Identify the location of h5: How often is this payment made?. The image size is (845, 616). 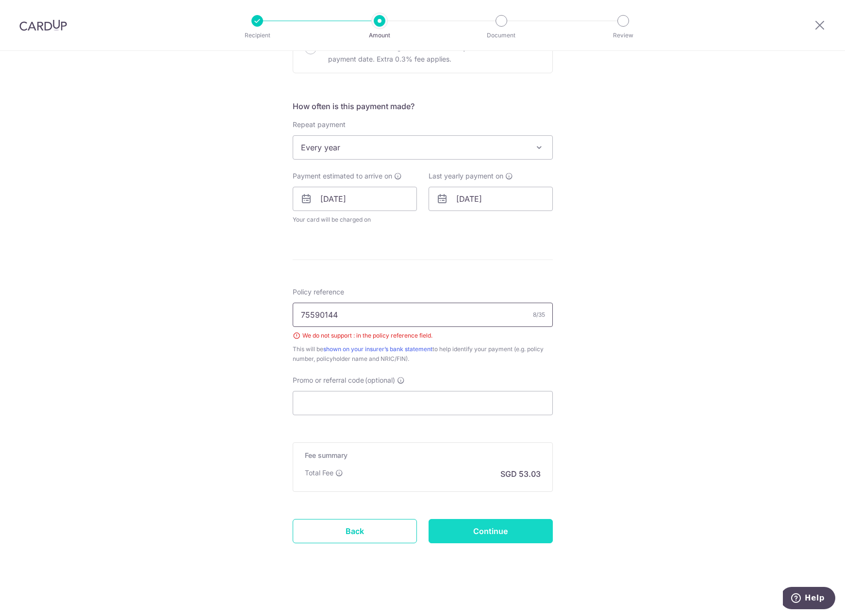
(422, 106).